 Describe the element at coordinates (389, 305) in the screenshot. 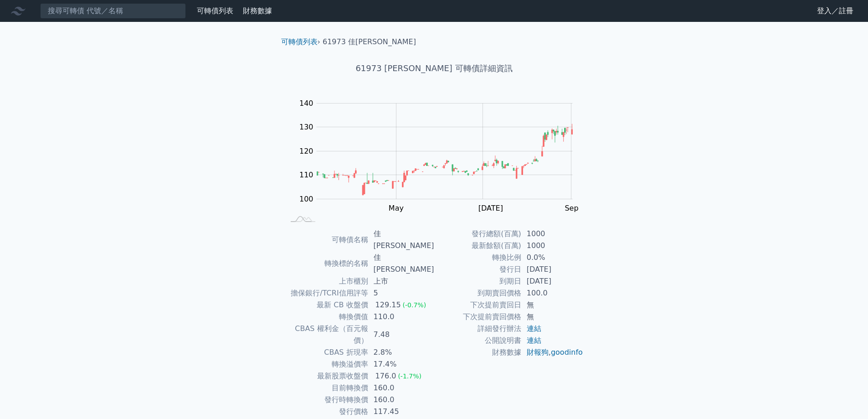

I see `div: 129.15` at that location.